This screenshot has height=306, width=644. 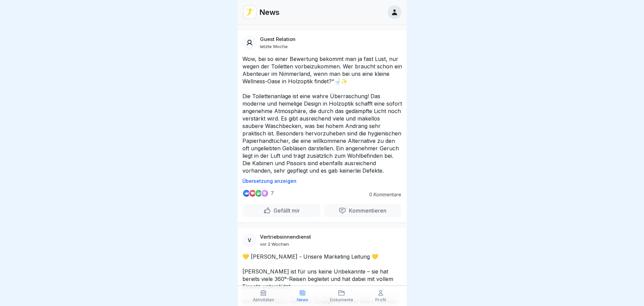 What do you see at coordinates (274, 244) in the screenshot?
I see `p: vor 2 Wochen` at bounding box center [274, 244].